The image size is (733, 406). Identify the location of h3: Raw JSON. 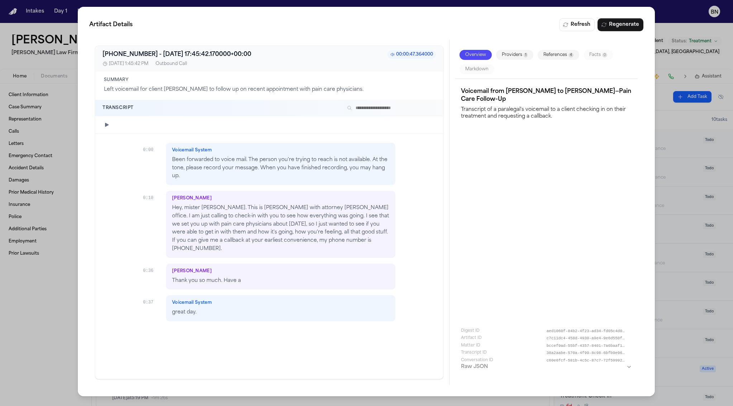
(474, 367).